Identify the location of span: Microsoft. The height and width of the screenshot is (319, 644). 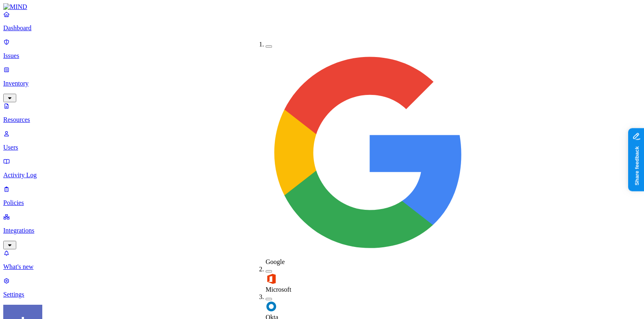
(278, 289).